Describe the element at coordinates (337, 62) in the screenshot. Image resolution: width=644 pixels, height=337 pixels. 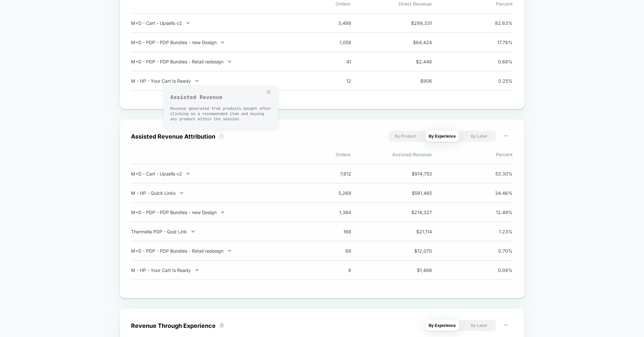
I see `span: 41` at that location.